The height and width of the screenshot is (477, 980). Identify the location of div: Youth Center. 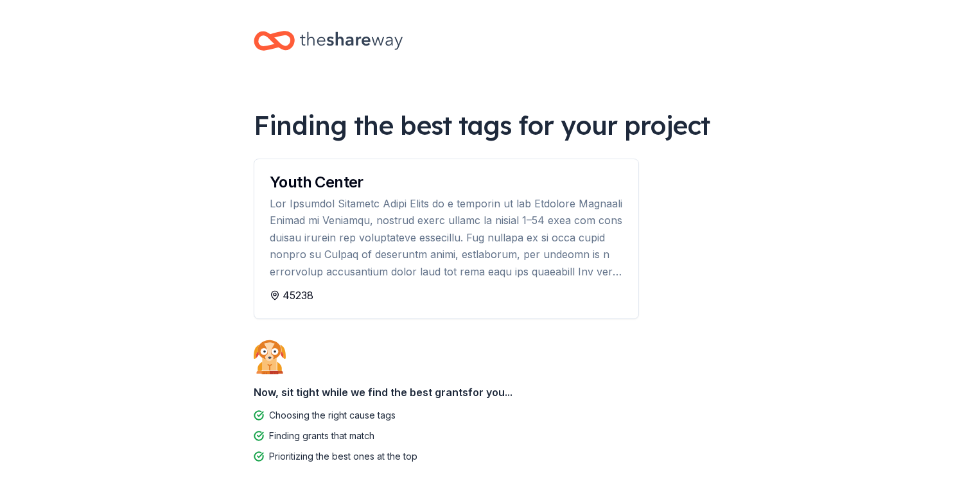
(446, 183).